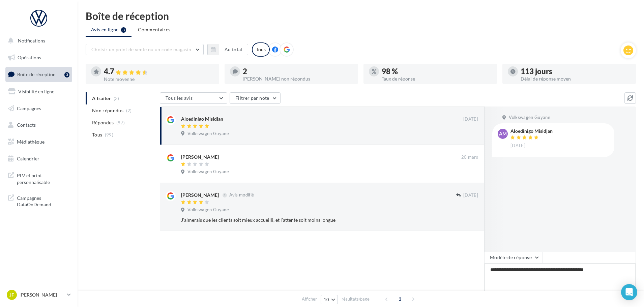 The height and width of the screenshot is (307, 644). I want to click on span: 1, so click(400, 299).